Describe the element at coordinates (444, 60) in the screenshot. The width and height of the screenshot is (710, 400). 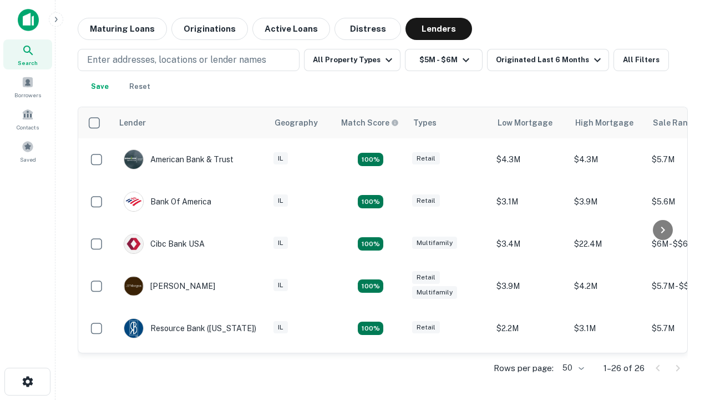
I see `button: $5M - $6M` at that location.